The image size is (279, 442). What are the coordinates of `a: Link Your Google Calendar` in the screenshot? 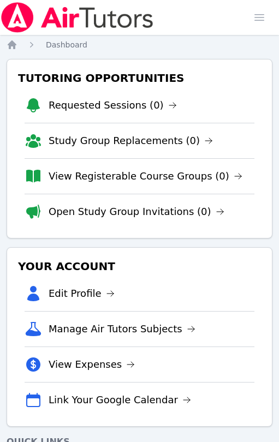 It's located at (119, 400).